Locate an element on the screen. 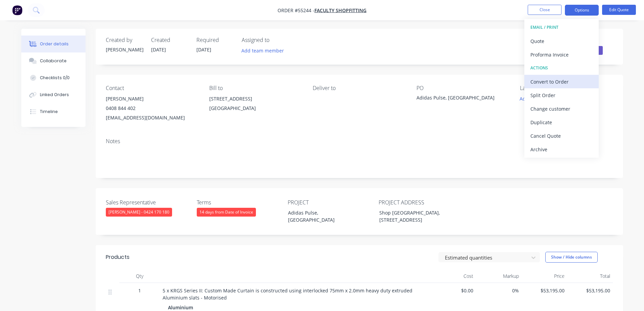 This screenshot has height=311, width=644. div: Change customer is located at coordinates (561, 108).